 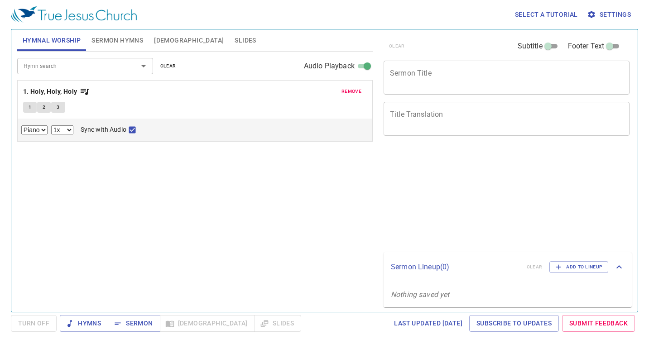 What do you see at coordinates (117, 40) in the screenshot?
I see `span: Sermon Hymns` at bounding box center [117, 40].